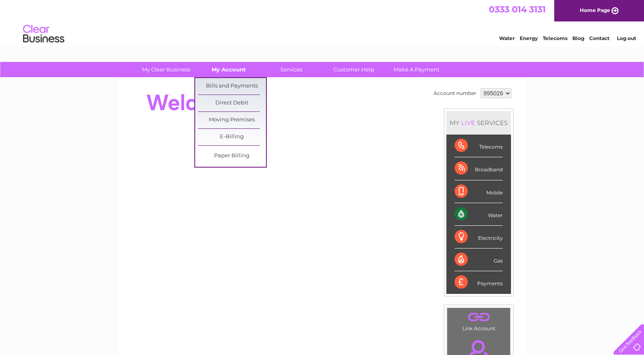 This screenshot has width=644, height=355. I want to click on a: Energy, so click(529, 38).